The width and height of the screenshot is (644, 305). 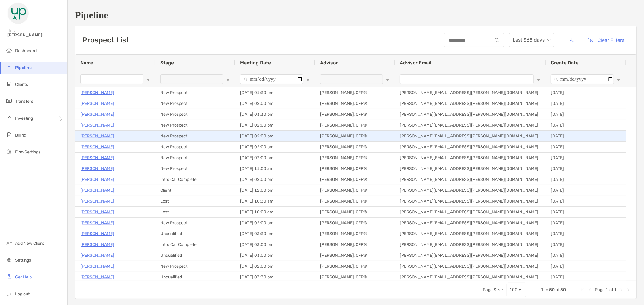 What do you see at coordinates (467, 79) in the screenshot?
I see `input: Advisor Email Filter Input` at bounding box center [467, 79].